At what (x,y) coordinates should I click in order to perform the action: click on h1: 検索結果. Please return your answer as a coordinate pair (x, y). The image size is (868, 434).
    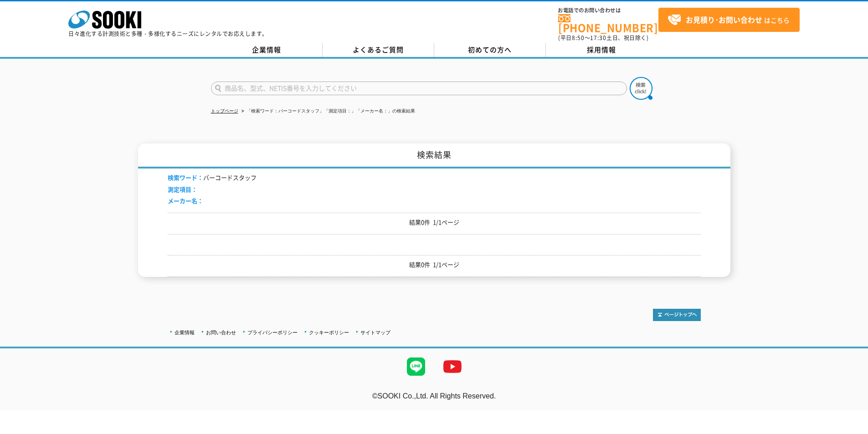
    Looking at the image, I should click on (434, 156).